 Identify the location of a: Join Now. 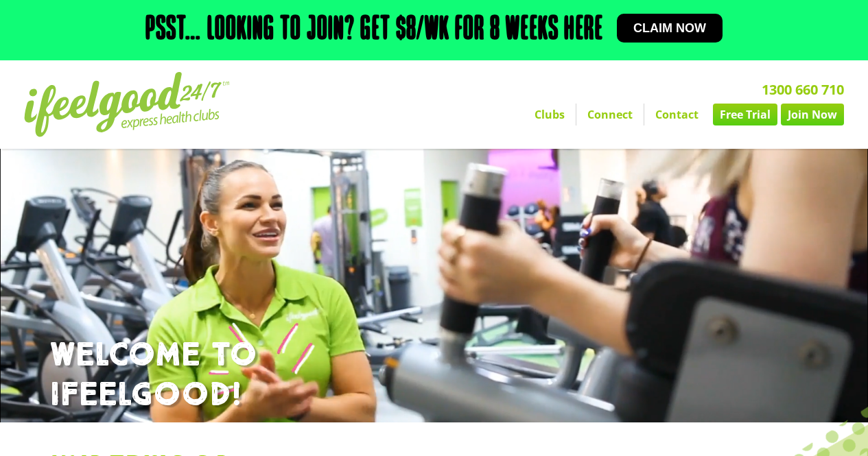
(813, 114).